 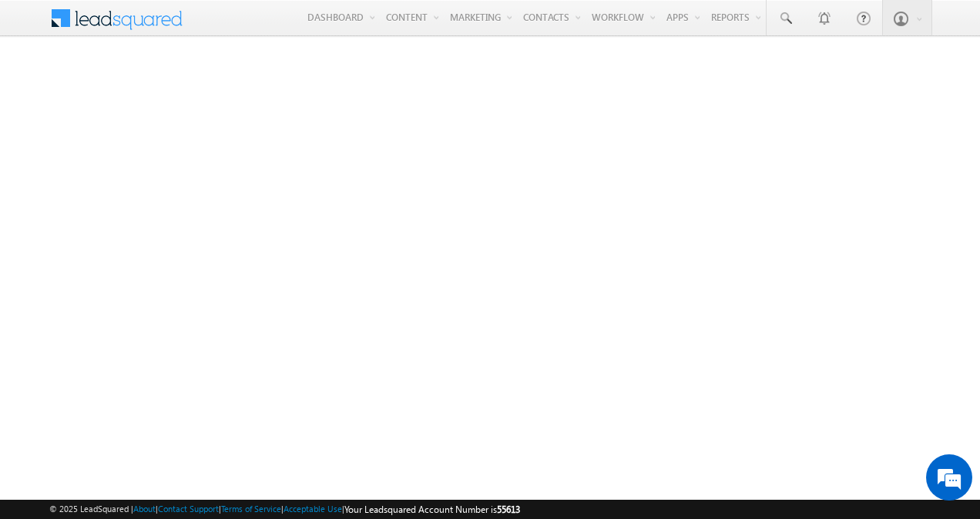 What do you see at coordinates (144, 508) in the screenshot?
I see `a: About` at bounding box center [144, 508].